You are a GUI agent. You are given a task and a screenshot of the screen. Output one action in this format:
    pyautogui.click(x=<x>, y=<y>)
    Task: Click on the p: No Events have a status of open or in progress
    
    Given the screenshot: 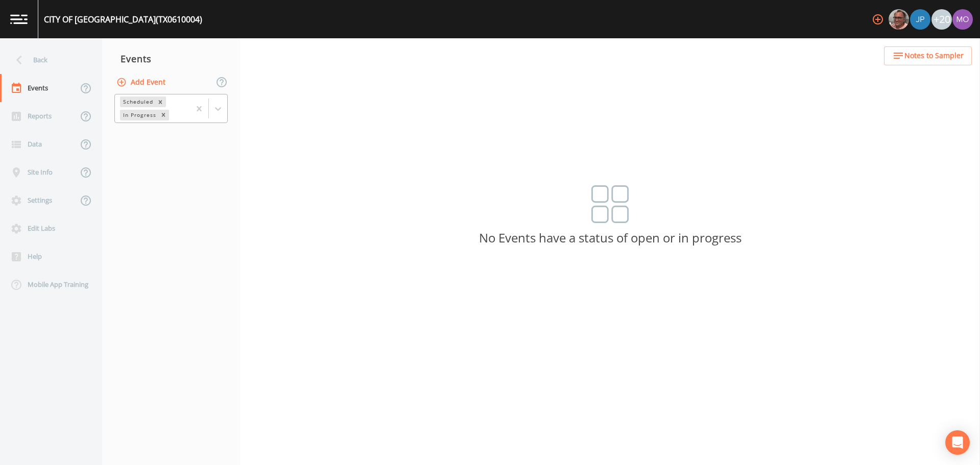 What is the action you would take?
    pyautogui.click(x=610, y=238)
    